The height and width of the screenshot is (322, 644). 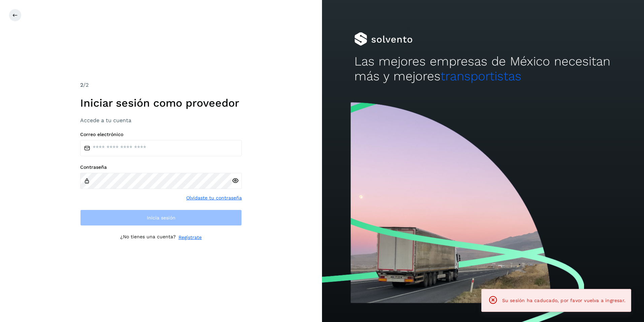 What do you see at coordinates (161, 167) in the screenshot?
I see `label: Contraseña` at bounding box center [161, 167].